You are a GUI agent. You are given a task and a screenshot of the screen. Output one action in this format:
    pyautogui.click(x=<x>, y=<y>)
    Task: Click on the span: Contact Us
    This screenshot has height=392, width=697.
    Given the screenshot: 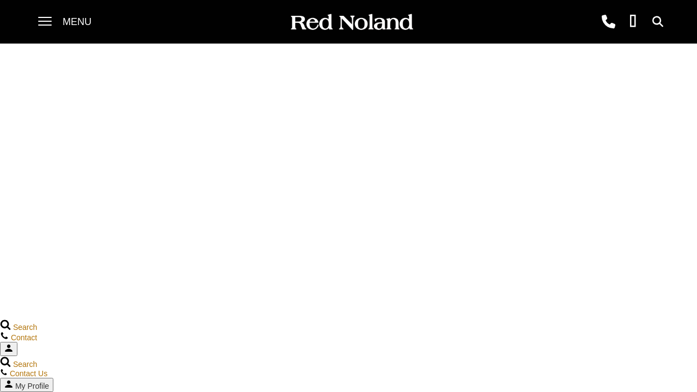 What is the action you would take?
    pyautogui.click(x=28, y=374)
    